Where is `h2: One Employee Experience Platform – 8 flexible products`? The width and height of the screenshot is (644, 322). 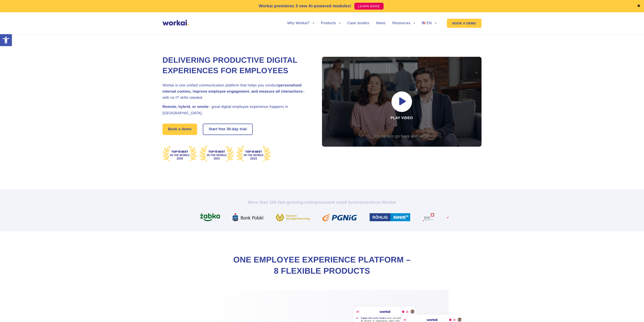
h2: One Employee Experience Platform – 8 flexible products is located at coordinates (322, 265).